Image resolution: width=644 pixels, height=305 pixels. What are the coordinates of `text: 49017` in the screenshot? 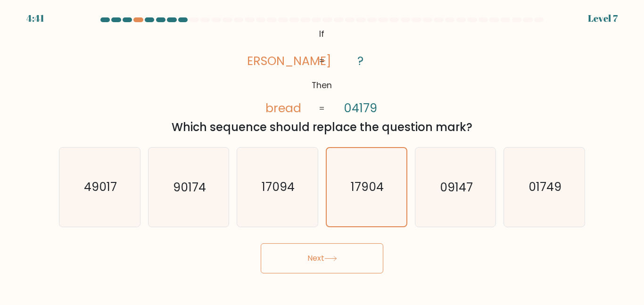 It's located at (101, 187).